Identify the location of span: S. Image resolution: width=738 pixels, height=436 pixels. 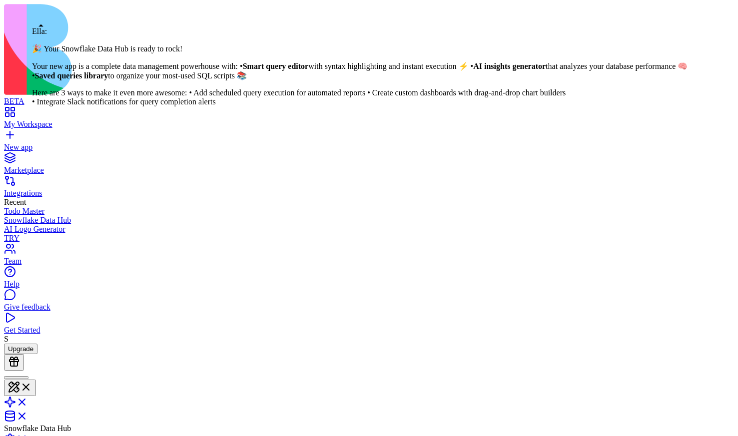
(6, 339).